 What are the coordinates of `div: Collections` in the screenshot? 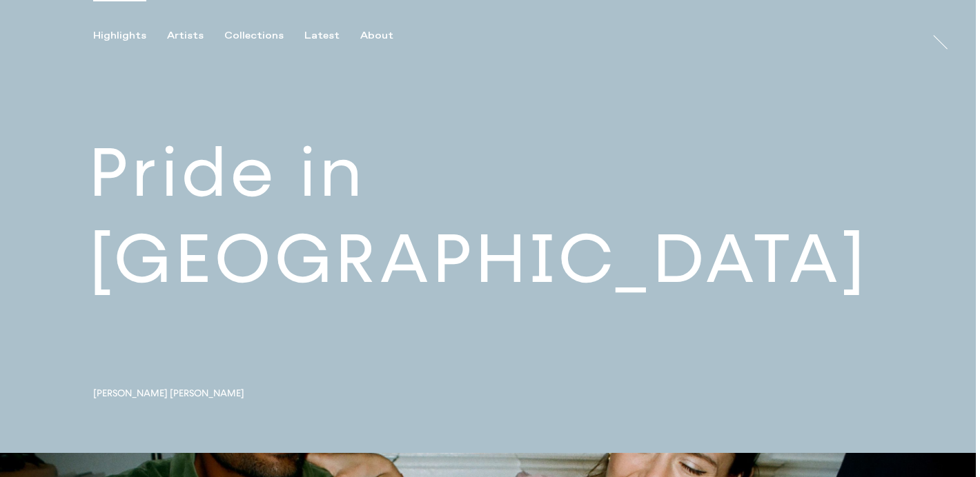 It's located at (254, 36).